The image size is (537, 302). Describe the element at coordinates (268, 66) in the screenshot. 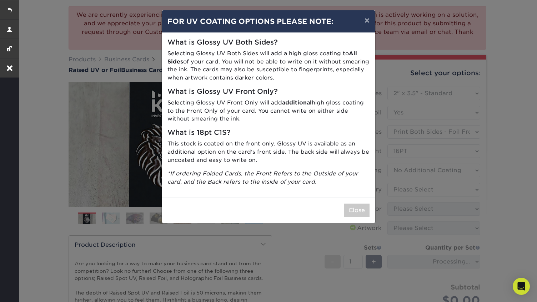

I see `p: Selecting Glossy UV Both Sides will add a high gloss coating to of your card. You will not be abl...` at that location.